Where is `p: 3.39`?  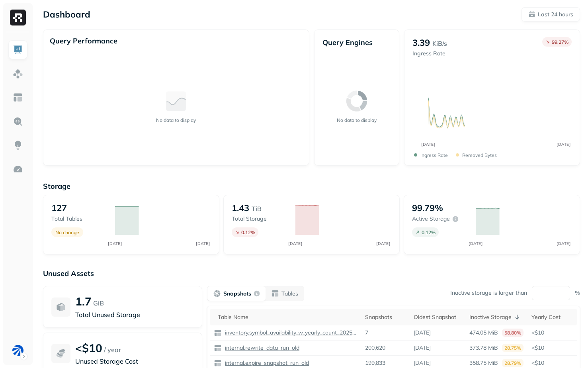
p: 3.39 is located at coordinates (421, 43).